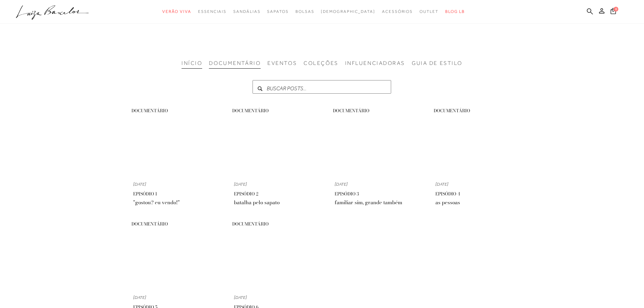 The width and height of the screenshot is (644, 308). Describe the element at coordinates (448, 194) in the screenshot. I see `span: EPISÓDIO 4` at that location.